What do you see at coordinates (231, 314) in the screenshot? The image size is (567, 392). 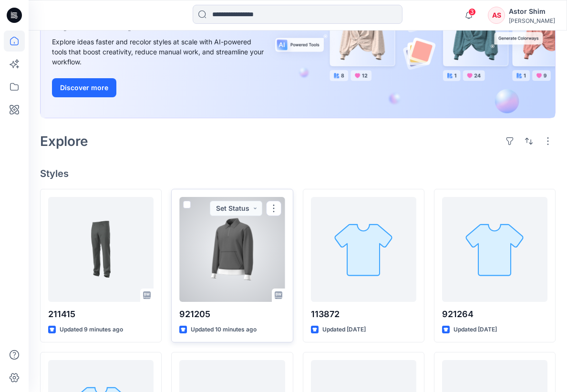 I see `p: 921205` at bounding box center [231, 314].